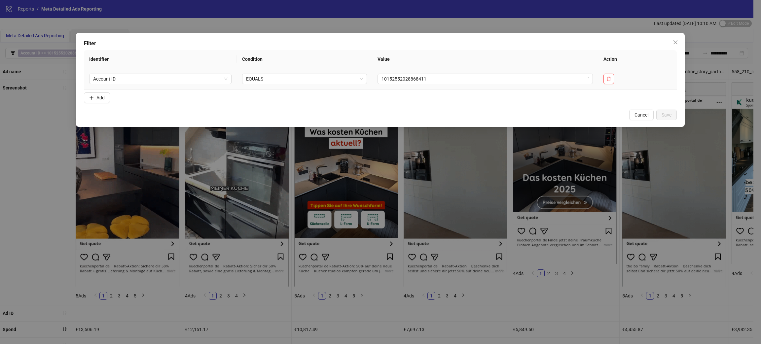 This screenshot has height=344, width=761. Describe the element at coordinates (380, 44) in the screenshot. I see `div: Filter` at that location.